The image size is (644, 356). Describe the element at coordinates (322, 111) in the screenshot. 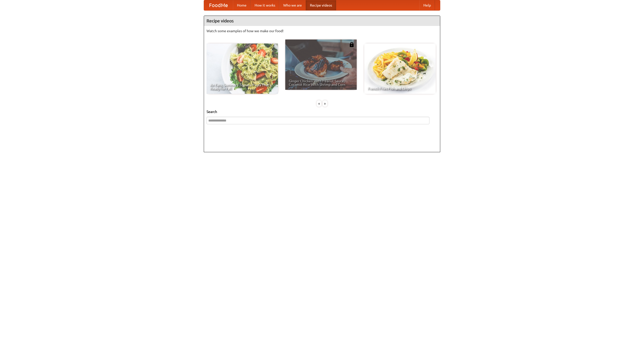

I see `h5: Search` at that location.